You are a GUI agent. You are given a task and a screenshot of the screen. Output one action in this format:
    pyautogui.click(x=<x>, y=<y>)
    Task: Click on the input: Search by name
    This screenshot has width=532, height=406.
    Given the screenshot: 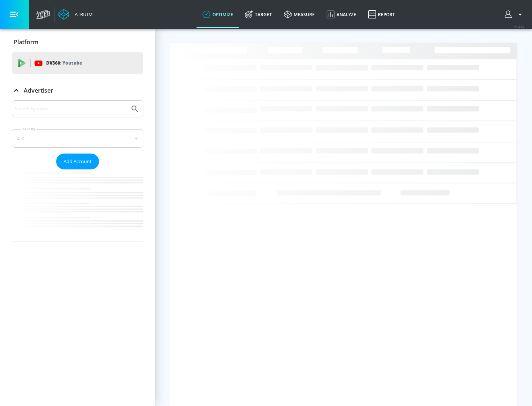 What is the action you would take?
    pyautogui.click(x=70, y=109)
    